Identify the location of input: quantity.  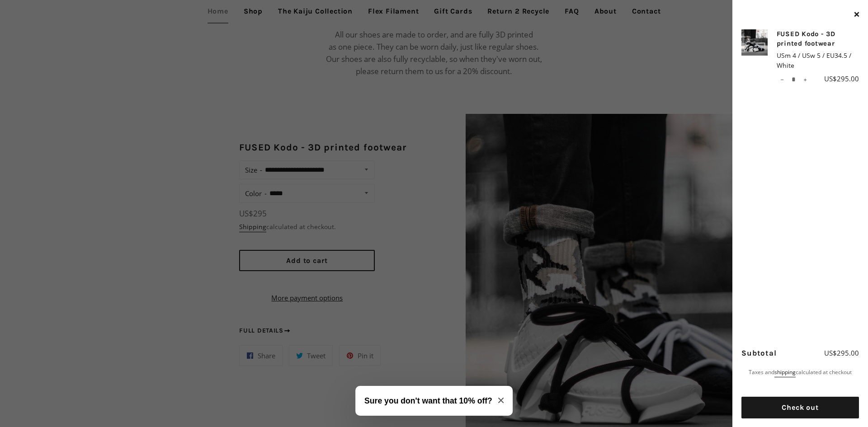
(793, 79).